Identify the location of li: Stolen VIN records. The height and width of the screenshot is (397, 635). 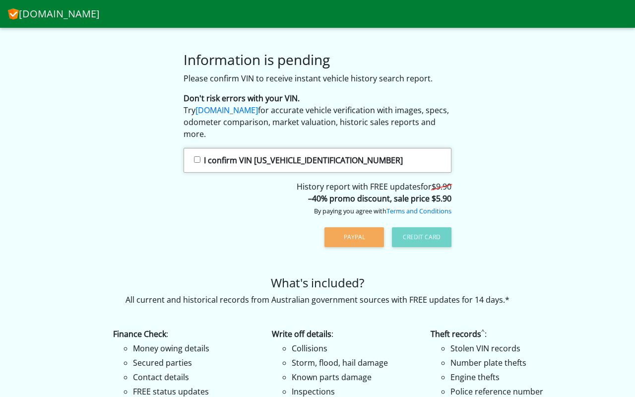
(512, 348).